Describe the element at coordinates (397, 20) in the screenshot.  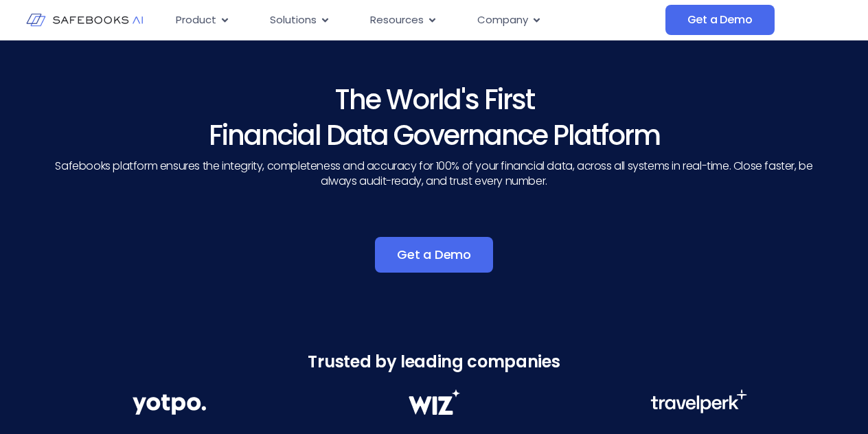
I see `span: Resources` at that location.